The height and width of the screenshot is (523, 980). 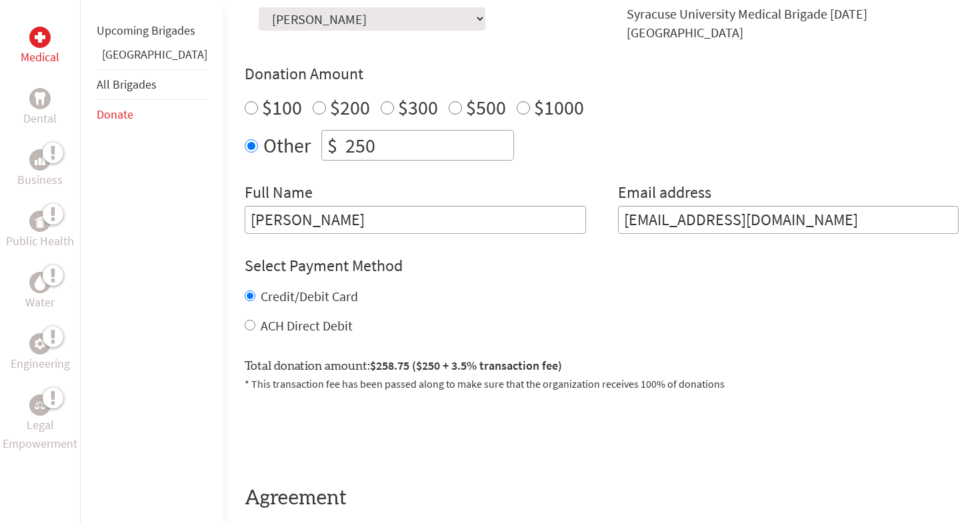 I want to click on img: Water, so click(x=40, y=282).